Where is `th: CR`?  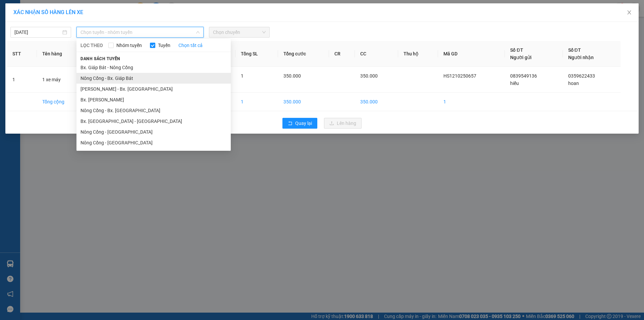 th: CR is located at coordinates (341, 53).